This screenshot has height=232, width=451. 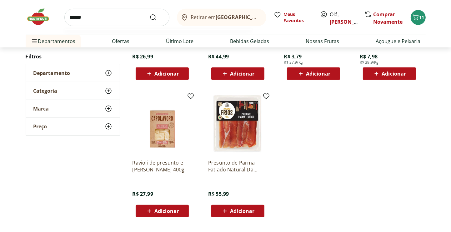 I want to click on span: Categoria, so click(x=45, y=91).